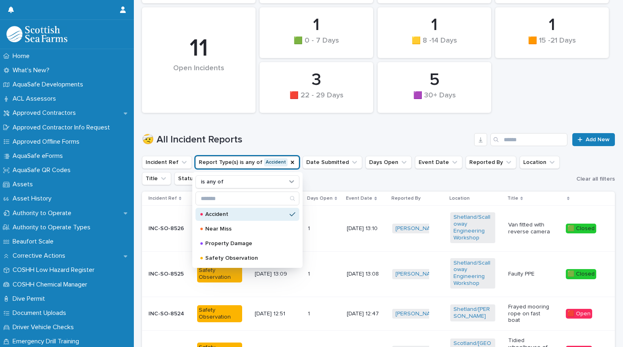 This screenshot has width=623, height=347. What do you see at coordinates (359, 198) in the screenshot?
I see `p: Event Date` at bounding box center [359, 198].